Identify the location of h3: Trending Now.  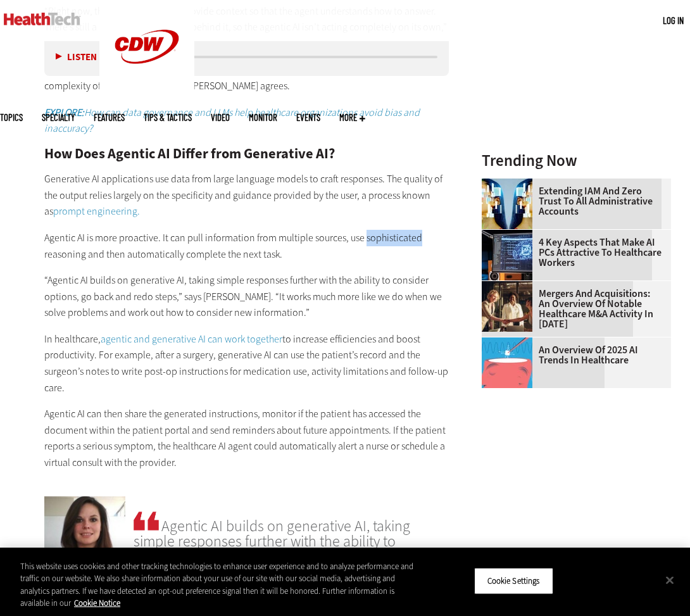
(576, 161).